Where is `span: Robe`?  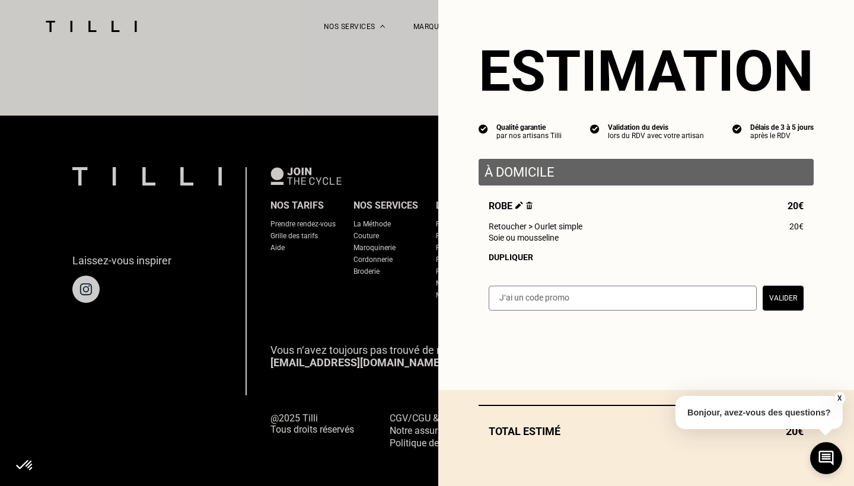 span: Robe is located at coordinates (511, 206).